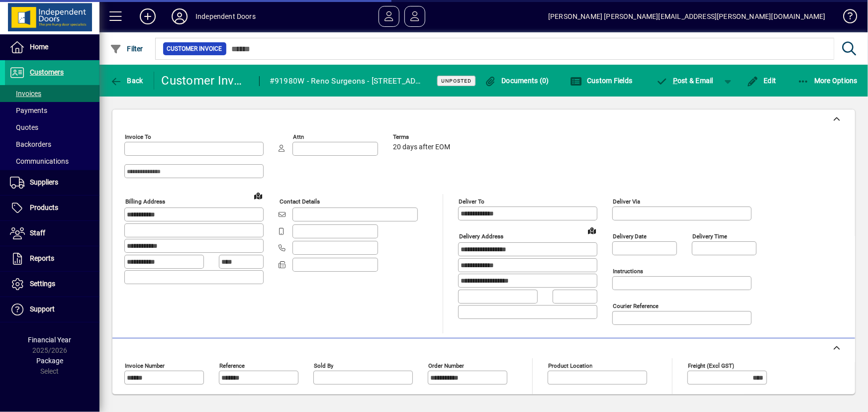 Image resolution: width=868 pixels, height=412 pixels. I want to click on mat-label: Courier Reference, so click(636, 306).